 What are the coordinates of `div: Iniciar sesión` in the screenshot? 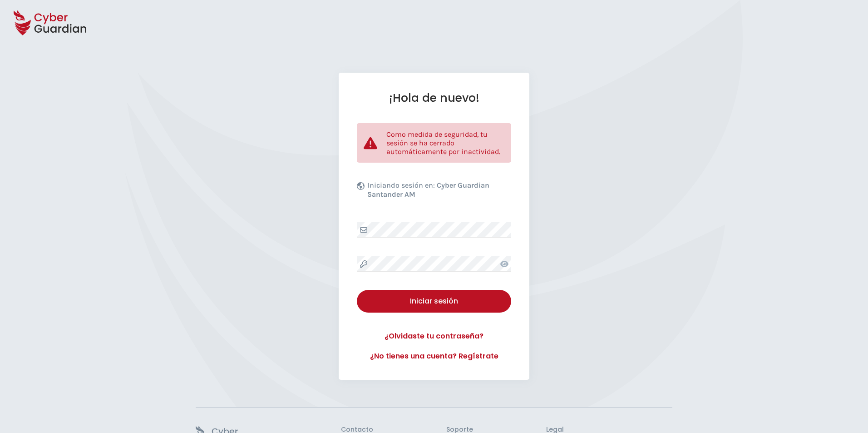 It's located at (434, 301).